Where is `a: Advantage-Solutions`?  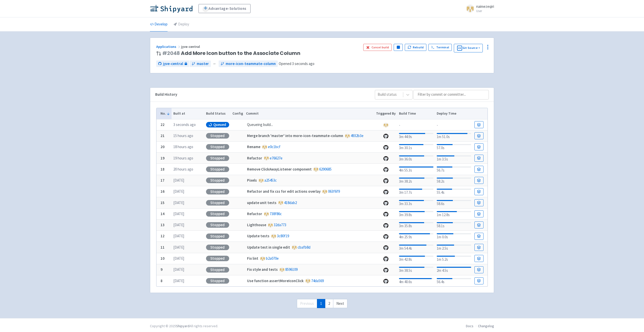
a: Advantage-Solutions is located at coordinates (224, 8).